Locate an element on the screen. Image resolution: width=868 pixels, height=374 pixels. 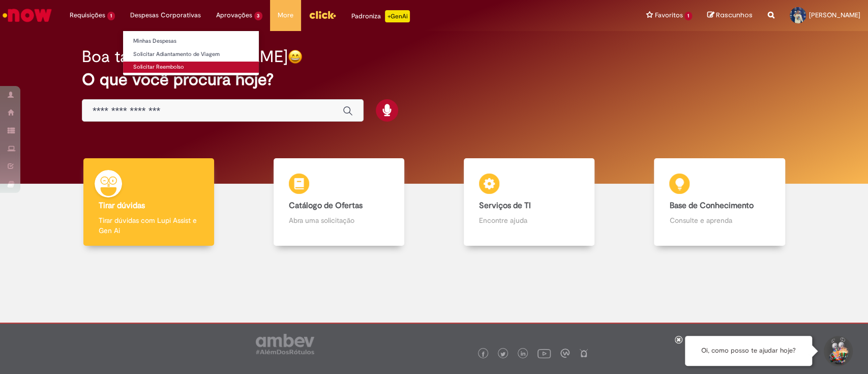
b: Serviços de TI is located at coordinates (505, 206).